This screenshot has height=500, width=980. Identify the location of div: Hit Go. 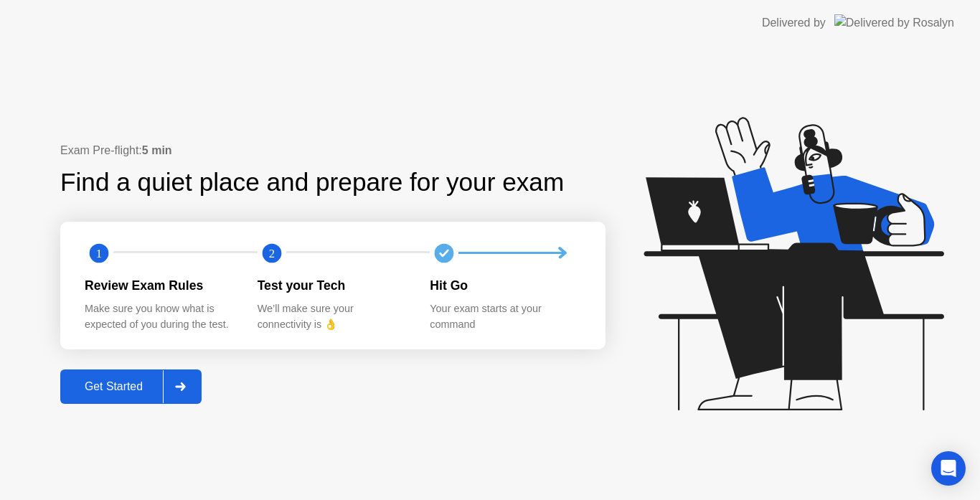
(505, 285).